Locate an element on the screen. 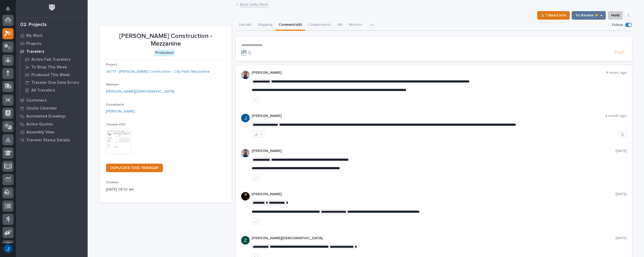 This screenshot has height=257, width=644. span: ⏳ I Need Info is located at coordinates (553, 15).